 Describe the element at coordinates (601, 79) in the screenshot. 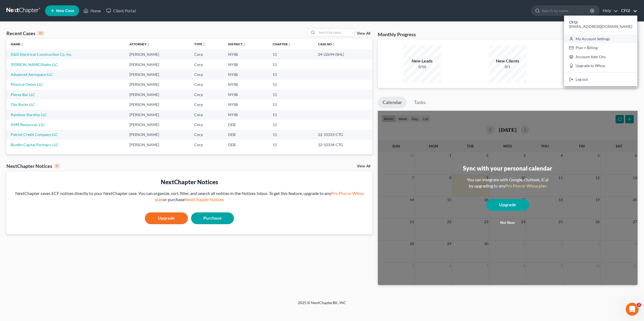

I see `a: Log out` at that location.